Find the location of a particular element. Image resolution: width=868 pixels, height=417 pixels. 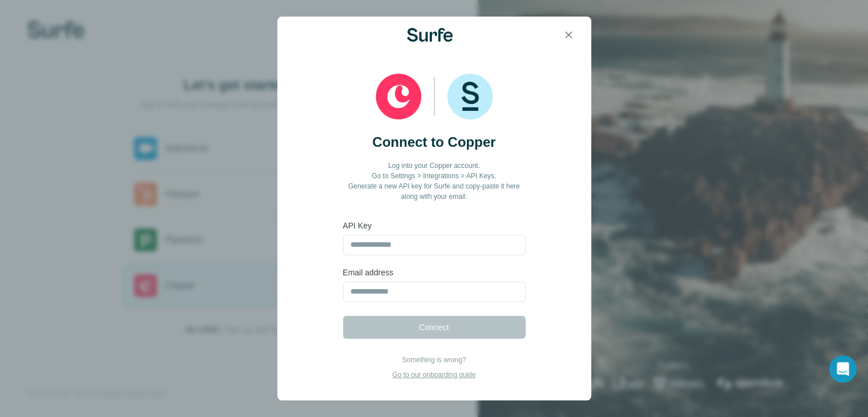

p: Something is wrong? is located at coordinates (434, 360).